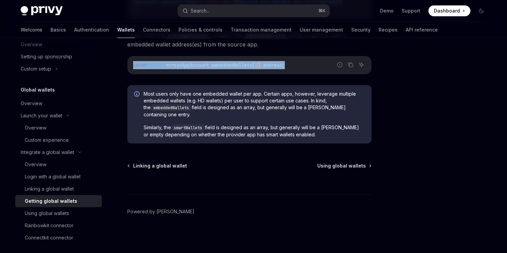  I want to click on div: Getting global wallets, so click(51, 201).